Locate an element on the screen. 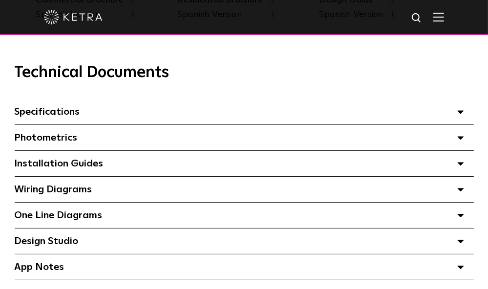  span: Photometrics is located at coordinates (46, 138).